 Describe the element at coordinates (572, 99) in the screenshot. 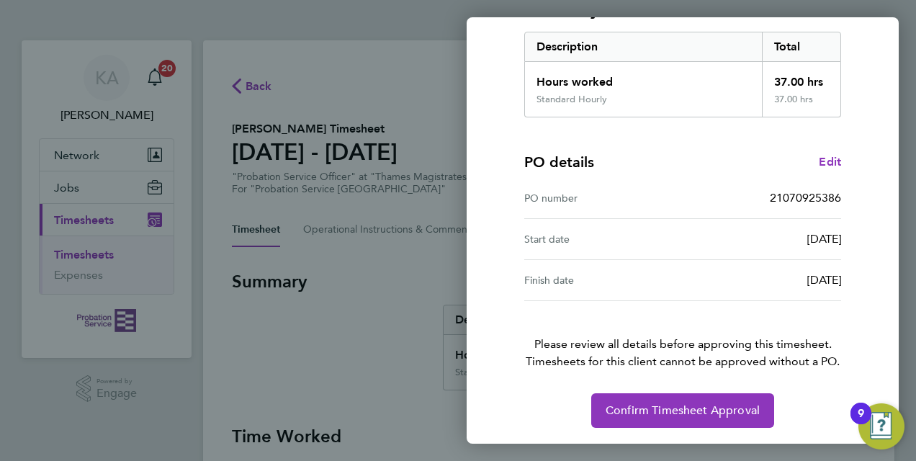

I see `div: Standard Hourly` at that location.